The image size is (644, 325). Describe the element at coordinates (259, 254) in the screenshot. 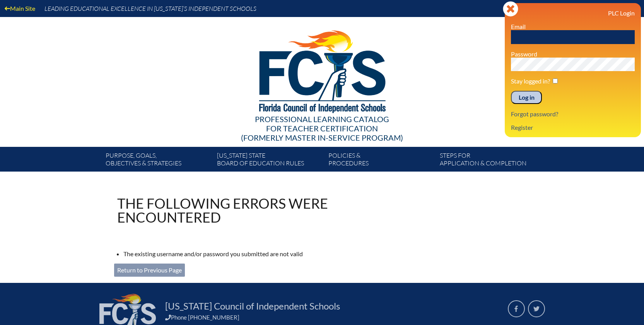

I see `li: The existing username and/or password you submitted are not valid` at that location.